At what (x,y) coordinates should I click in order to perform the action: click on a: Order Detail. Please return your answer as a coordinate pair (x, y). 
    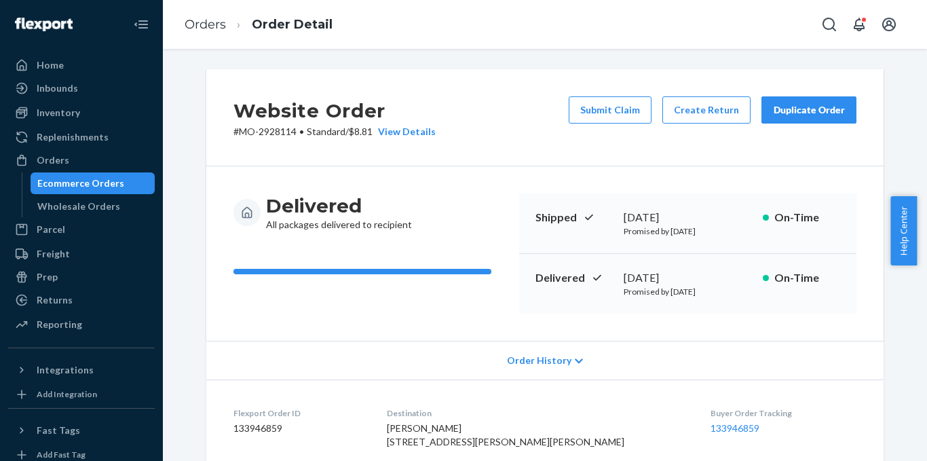
    Looking at the image, I should click on (292, 24).